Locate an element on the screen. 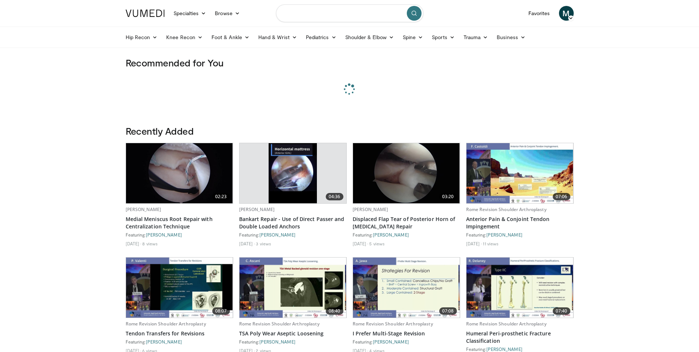 Image resolution: width=699 pixels, height=352 pixels. a: Spine is located at coordinates (413, 37).